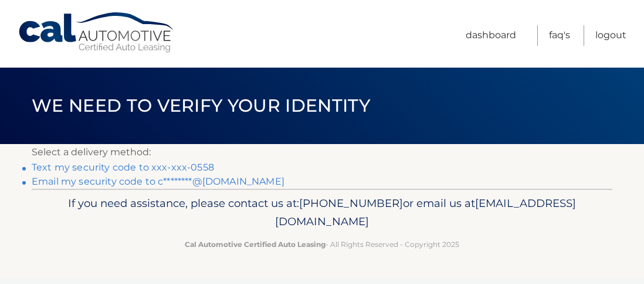 This screenshot has height=284, width=644. I want to click on p: - All Rights Reserved - Copyright 2025, so click(322, 244).